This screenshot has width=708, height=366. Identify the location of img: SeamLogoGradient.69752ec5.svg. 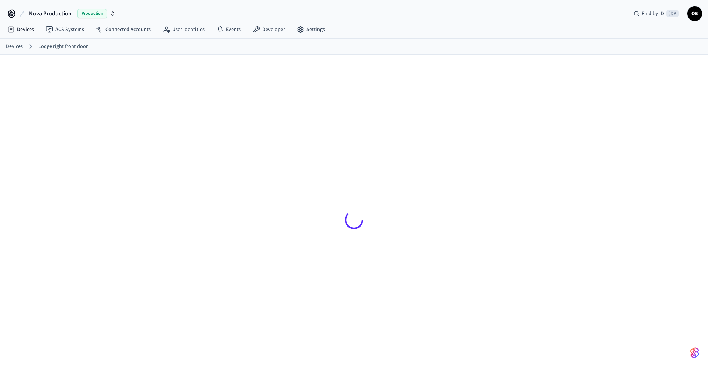
(694, 352).